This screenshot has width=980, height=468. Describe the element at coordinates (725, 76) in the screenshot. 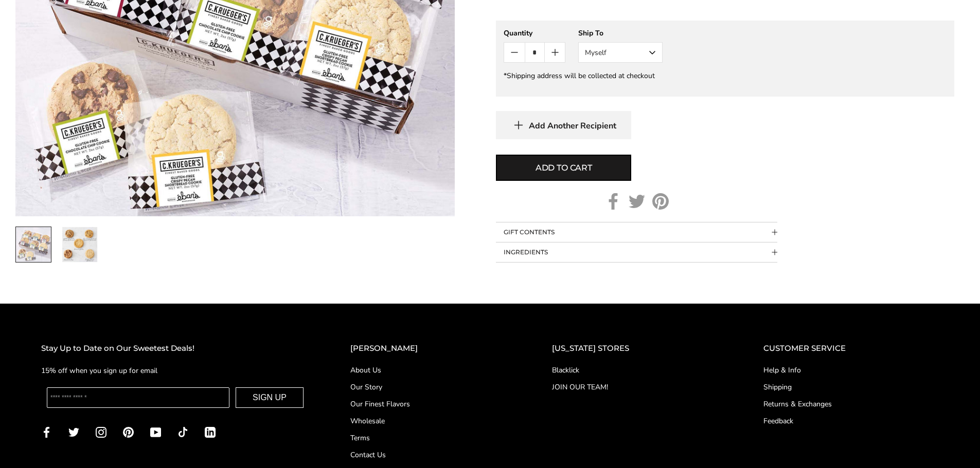

I see `div: *Shipping address will be collected at checkout` at that location.